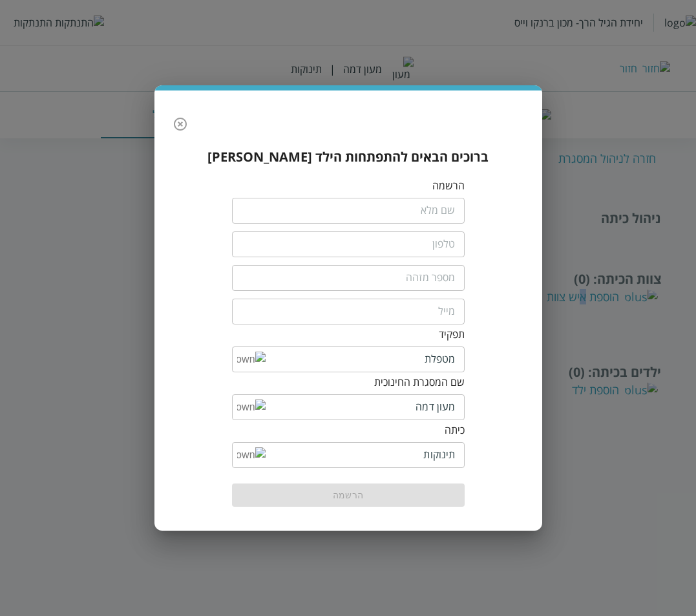 The image size is (696, 616). I want to click on input: מספר מזהה, so click(348, 278).